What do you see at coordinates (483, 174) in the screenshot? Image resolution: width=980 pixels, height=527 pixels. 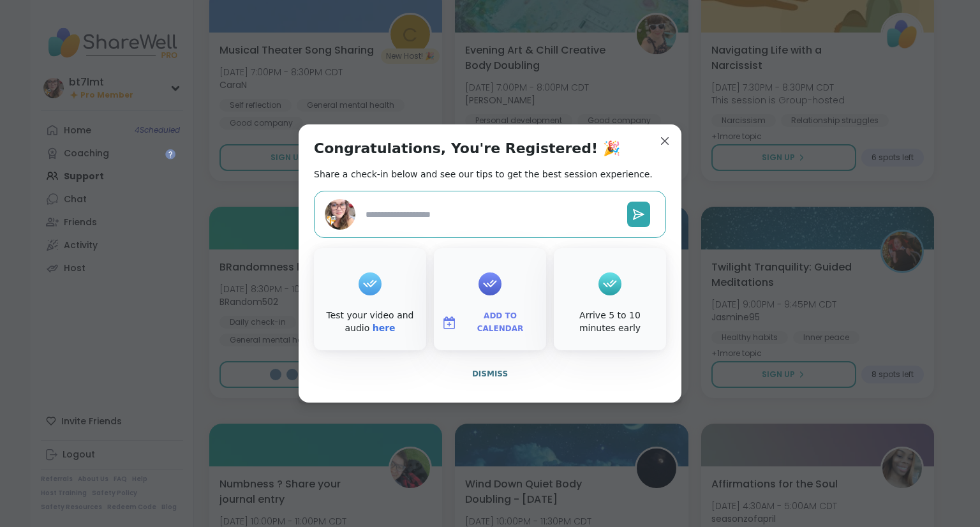 I see `h2: Share a check-in below and see our tips to get the best session experience.` at bounding box center [483, 174].